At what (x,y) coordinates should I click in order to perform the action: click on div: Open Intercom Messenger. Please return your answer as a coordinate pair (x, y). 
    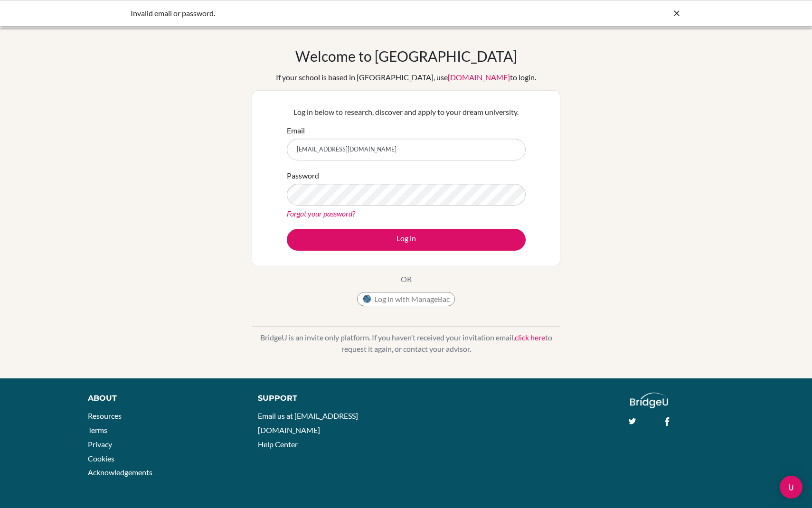
    Looking at the image, I should click on (792, 488).